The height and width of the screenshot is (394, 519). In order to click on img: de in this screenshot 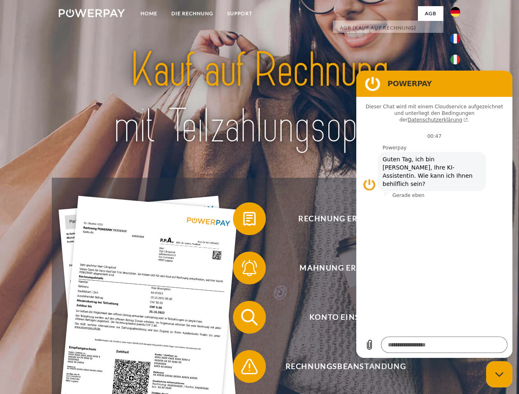, I will do `click(455, 12)`.